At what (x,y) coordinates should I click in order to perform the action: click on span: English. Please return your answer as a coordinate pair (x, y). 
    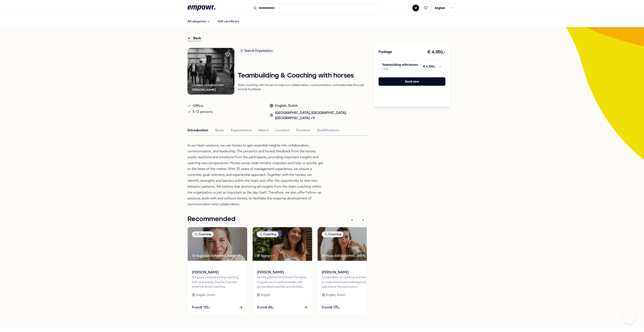
    Looking at the image, I should click on (266, 295).